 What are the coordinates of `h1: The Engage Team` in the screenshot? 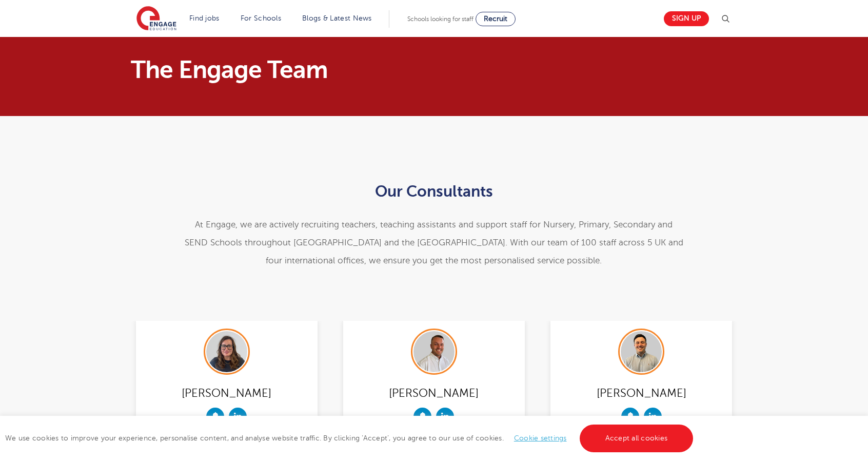 It's located at (330, 70).